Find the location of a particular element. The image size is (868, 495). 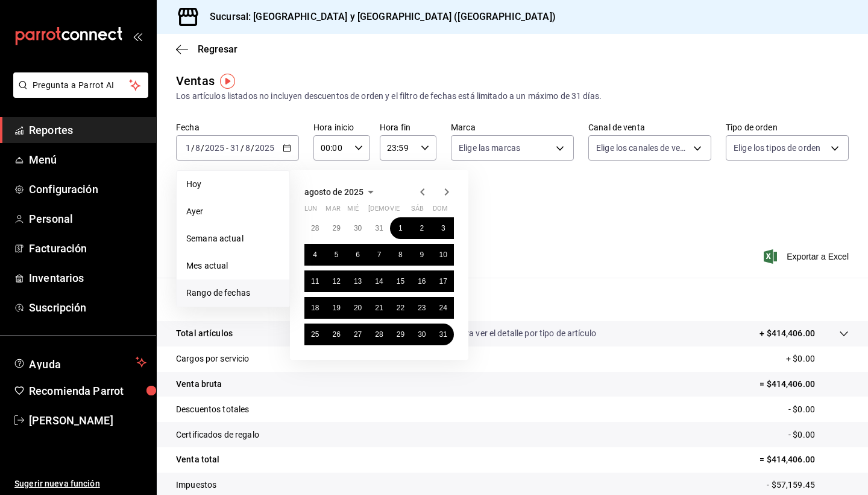

button: 19 de agosto de 2025 is located at coordinates (336, 308).